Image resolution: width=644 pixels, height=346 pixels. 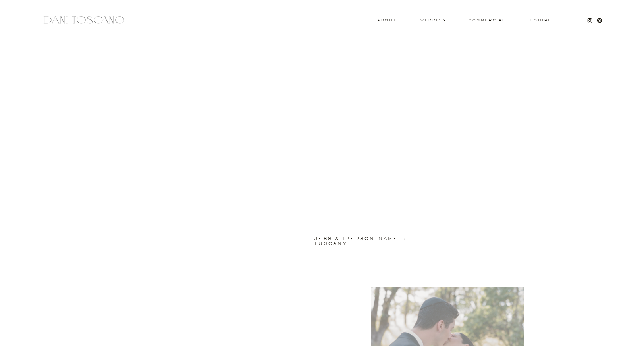 What do you see at coordinates (433, 20) in the screenshot?
I see `a: wedding` at bounding box center [433, 20].